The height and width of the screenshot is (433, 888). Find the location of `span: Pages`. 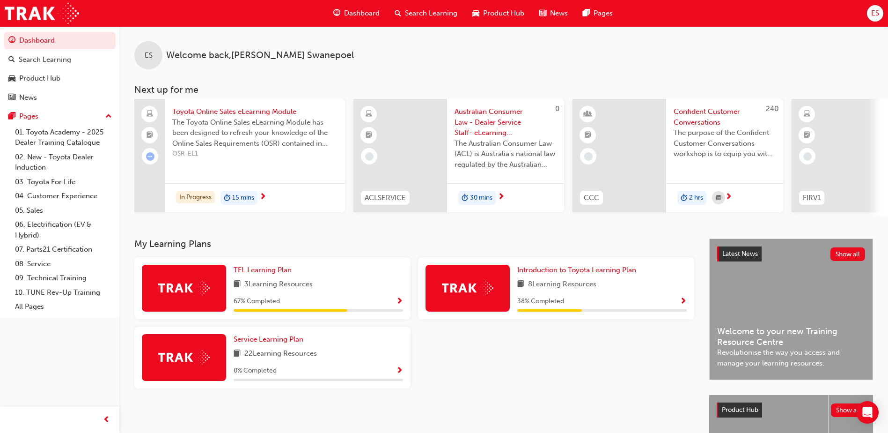

span: Pages is located at coordinates (603, 13).